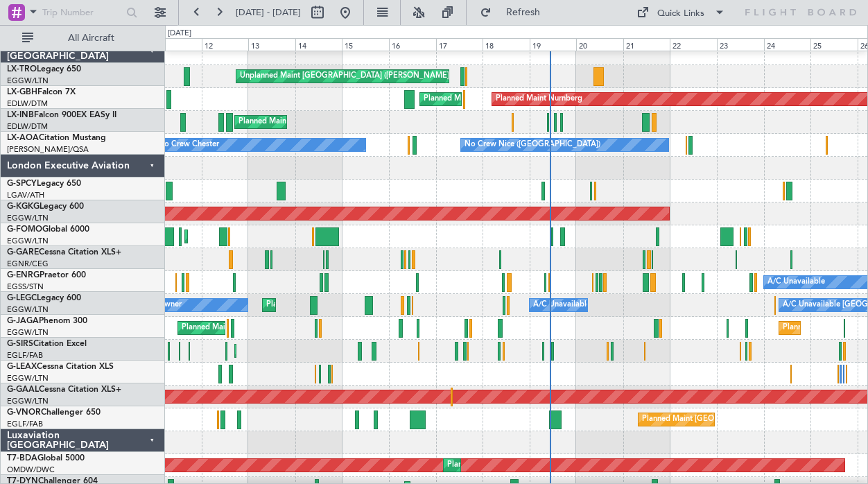 This screenshot has width=868, height=484. What do you see at coordinates (319, 45) in the screenshot?
I see `div: 14` at bounding box center [319, 45].